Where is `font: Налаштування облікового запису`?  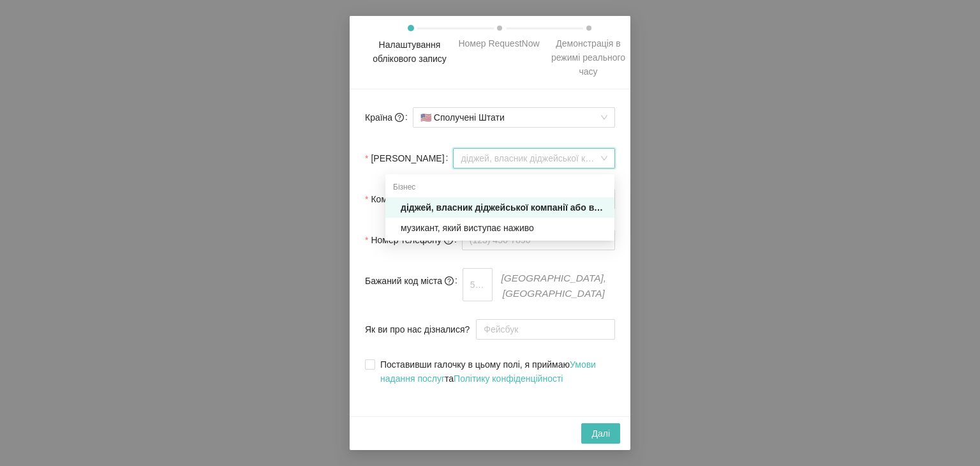
font: Налаштування облікового запису is located at coordinates (410, 52).